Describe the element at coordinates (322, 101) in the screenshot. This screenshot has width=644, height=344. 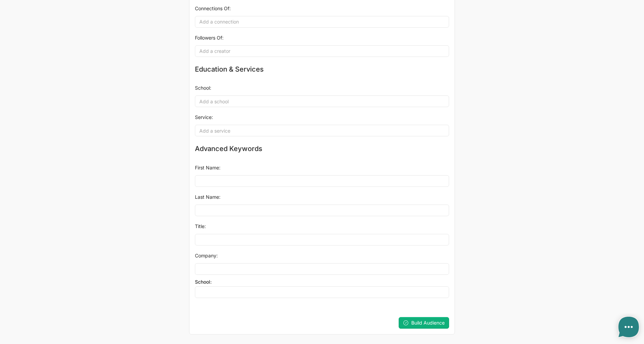
I see `input: Add a school` at that location.